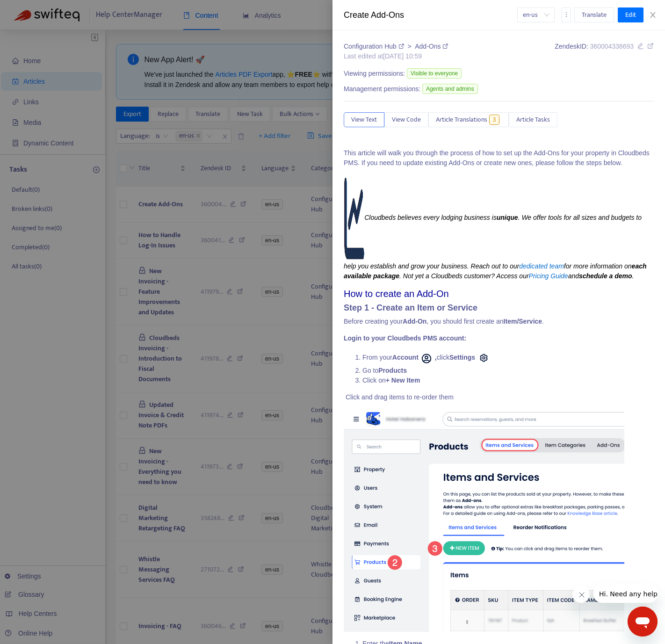 The image size is (665, 644). Describe the element at coordinates (536, 15) in the screenshot. I see `span: en-us` at that location.